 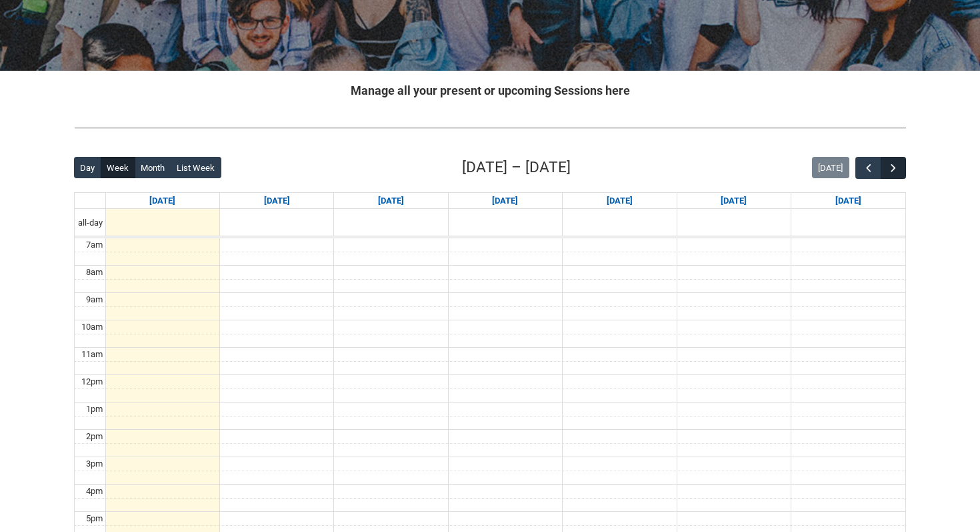 I want to click on div: 11am, so click(x=92, y=354).